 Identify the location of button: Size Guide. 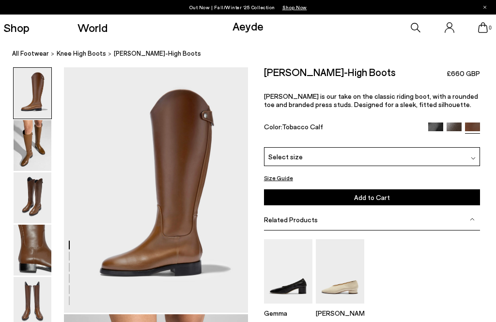
(279, 178).